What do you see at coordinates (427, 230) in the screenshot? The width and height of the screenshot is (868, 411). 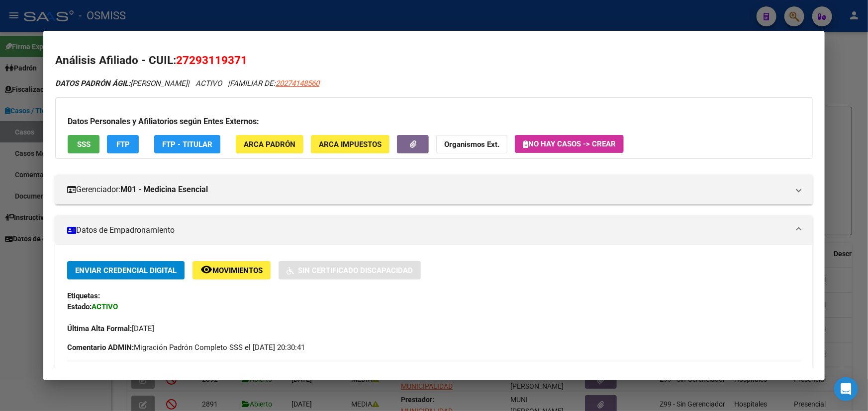 I see `mat-panel-title: Datos de Empadronamiento` at bounding box center [427, 230].